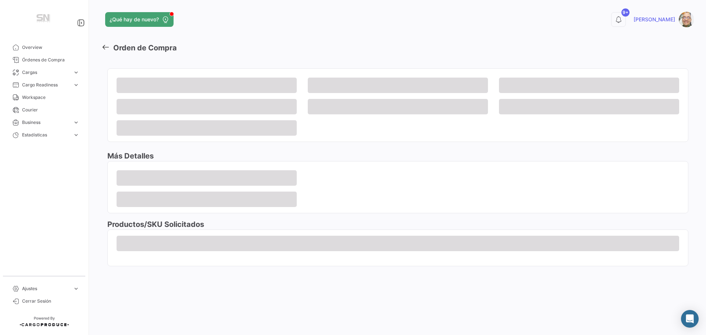  What do you see at coordinates (51, 60) in the screenshot?
I see `span: Órdenes de Compra` at bounding box center [51, 60].